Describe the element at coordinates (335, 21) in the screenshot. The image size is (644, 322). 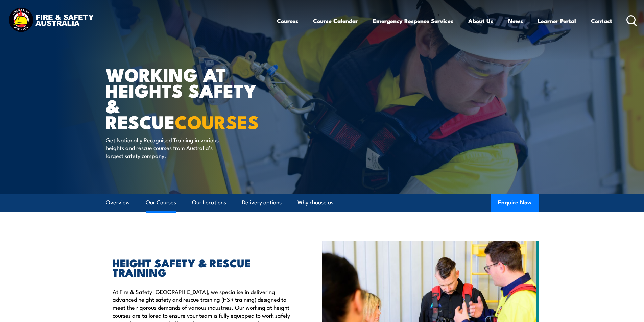
I see `a: Course Calendar` at that location.